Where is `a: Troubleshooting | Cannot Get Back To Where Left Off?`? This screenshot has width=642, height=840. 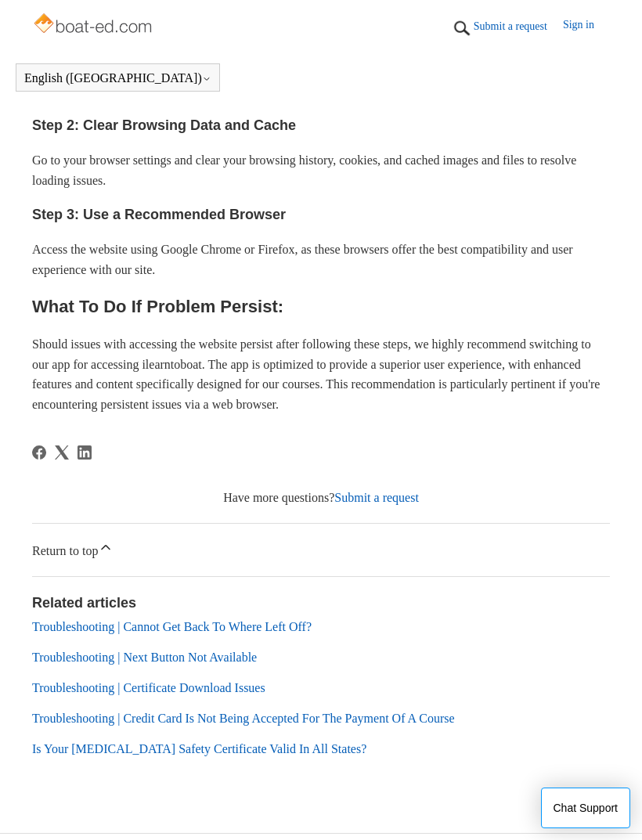
a: Troubleshooting | Cannot Get Back To Where Left Off? is located at coordinates (171, 626).